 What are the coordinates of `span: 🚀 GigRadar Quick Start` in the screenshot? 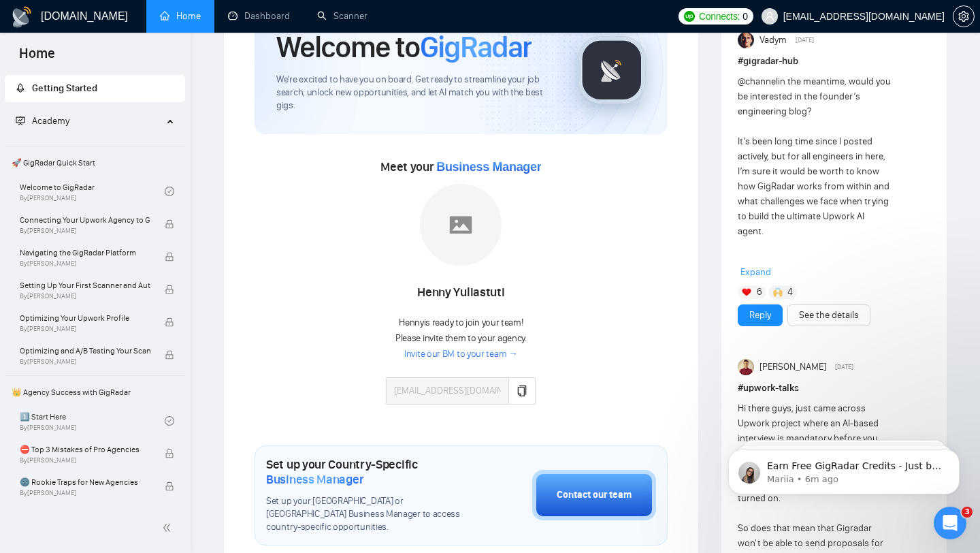 It's located at (95, 163).